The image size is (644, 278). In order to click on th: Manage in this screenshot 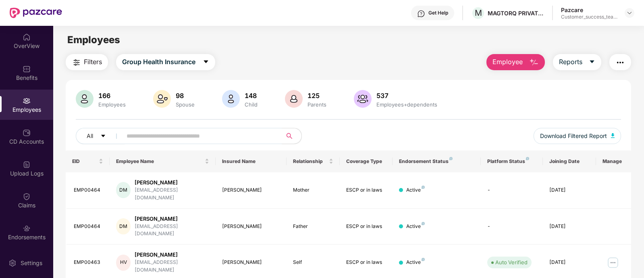, I will do `click(614, 162)`.